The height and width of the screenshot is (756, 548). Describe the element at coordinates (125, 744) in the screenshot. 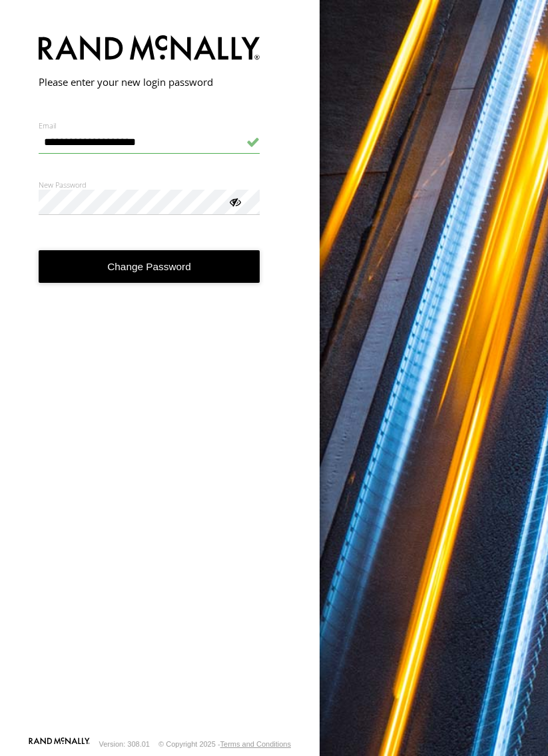

I see `div: Version: 308.01` at that location.